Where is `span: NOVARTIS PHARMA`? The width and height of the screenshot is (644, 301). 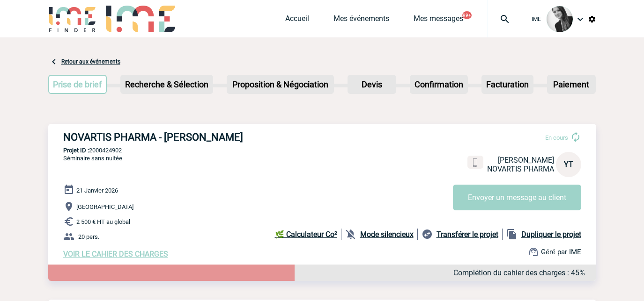
span: NOVARTIS PHARMA is located at coordinates (521, 169).